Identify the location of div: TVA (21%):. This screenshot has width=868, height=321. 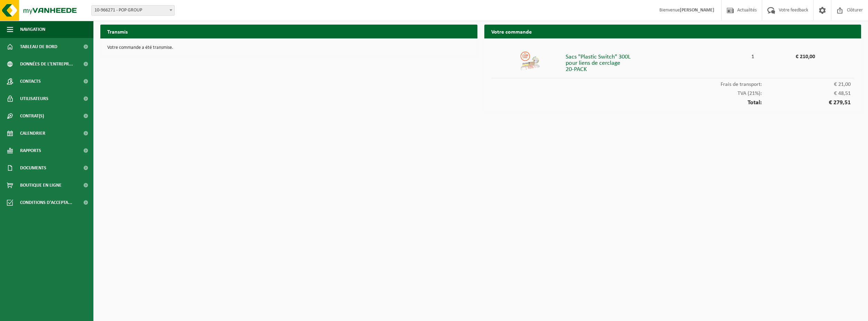
(673, 92).